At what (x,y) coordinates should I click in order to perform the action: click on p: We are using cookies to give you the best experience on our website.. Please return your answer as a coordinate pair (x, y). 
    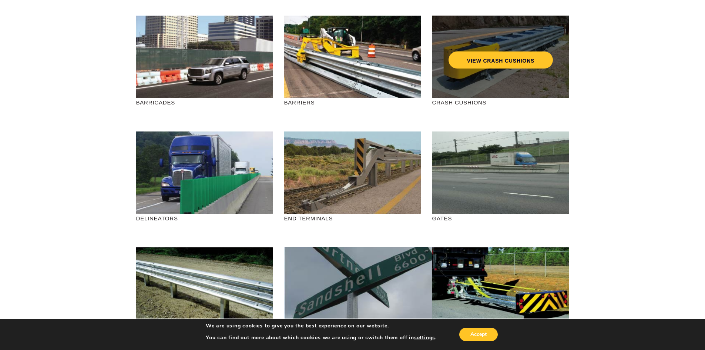
    Looking at the image, I should click on (321, 326).